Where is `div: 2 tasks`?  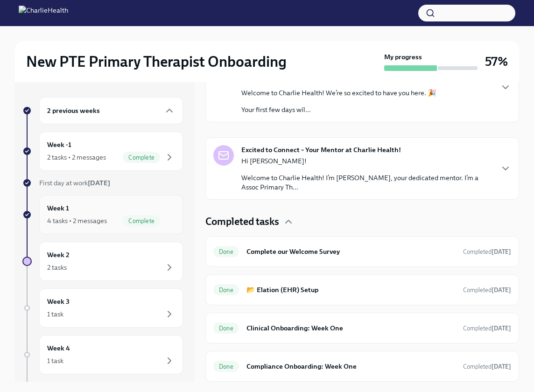 div: 2 tasks is located at coordinates (57, 267).